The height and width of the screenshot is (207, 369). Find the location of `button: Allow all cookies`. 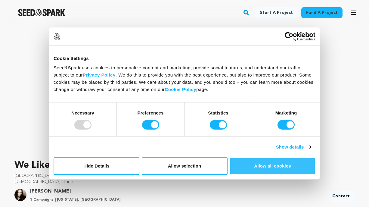

button: Allow all cookies is located at coordinates (273, 166).